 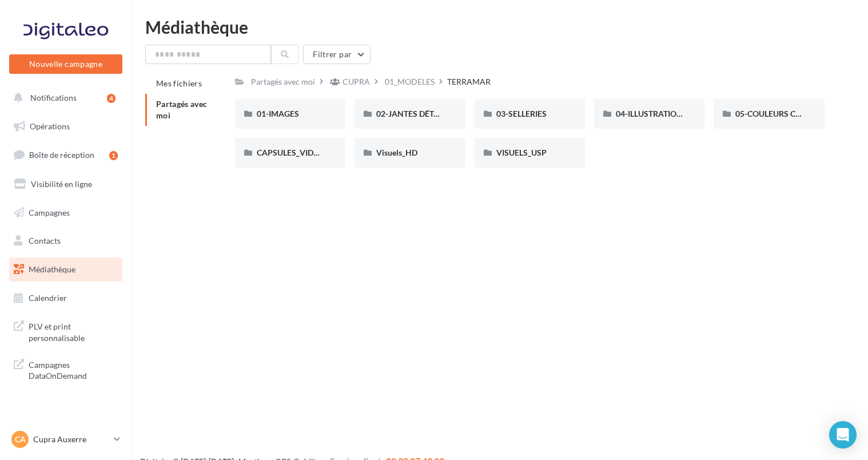 What do you see at coordinates (291, 152) in the screenshot?
I see `span: CAPSULES_VIDÉO` at bounding box center [291, 152].